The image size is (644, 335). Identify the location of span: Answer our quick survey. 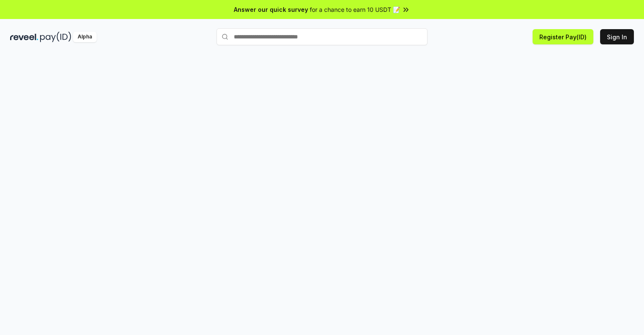
(271, 9).